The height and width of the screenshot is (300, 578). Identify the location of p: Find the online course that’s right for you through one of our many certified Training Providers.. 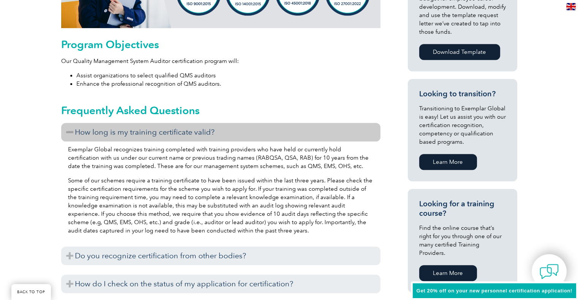
(462, 241).